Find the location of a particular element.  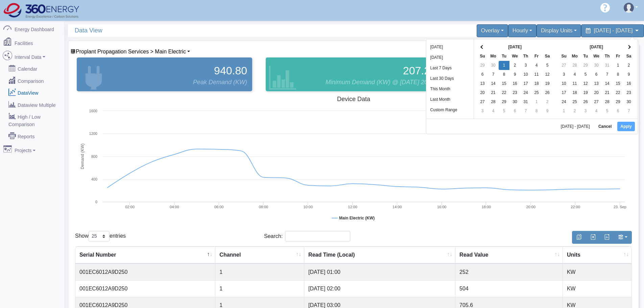

span: 940.80 is located at coordinates (231, 71).